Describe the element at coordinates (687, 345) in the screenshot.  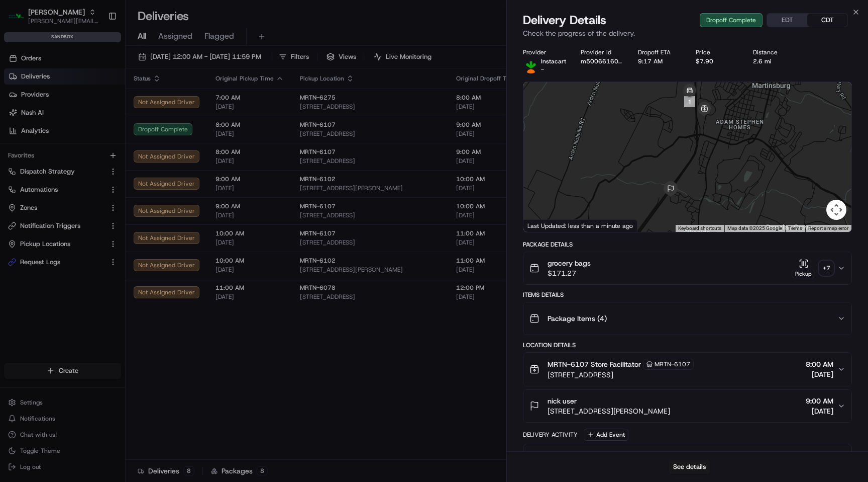
I see `div: Location Details` at that location.